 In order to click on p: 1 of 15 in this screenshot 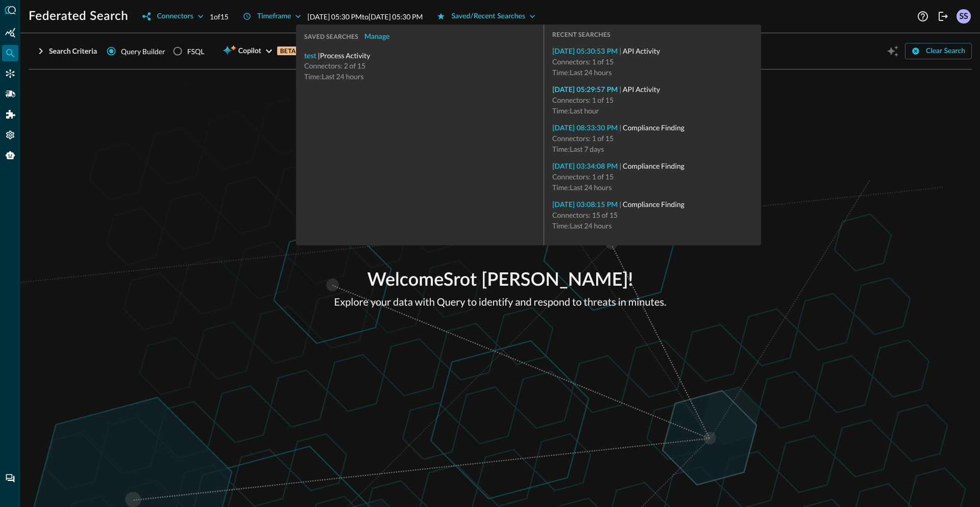, I will do `click(219, 16)`.